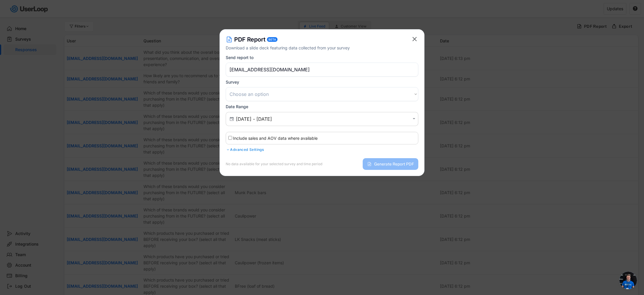 The width and height of the screenshot is (644, 295). Describe the element at coordinates (628, 280) in the screenshot. I see `a: Open chat` at that location.